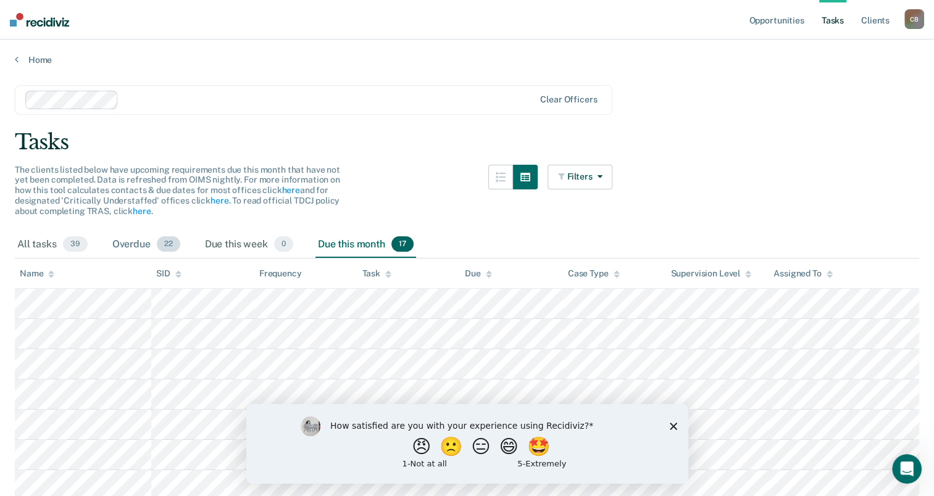 The width and height of the screenshot is (934, 496). I want to click on span: 0, so click(283, 244).